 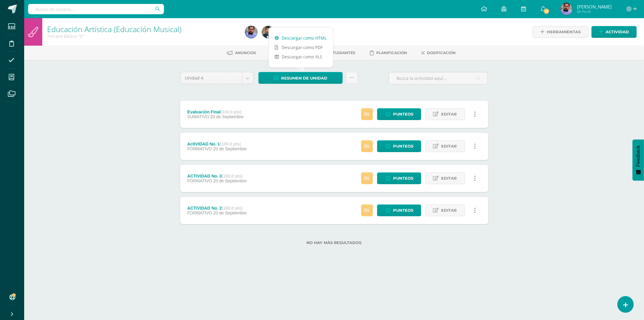 What do you see at coordinates (439, 53) in the screenshot?
I see `a: Dosificación` at bounding box center [439, 53].